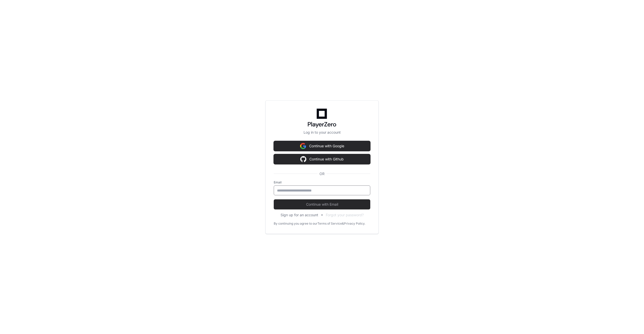 The width and height of the screenshot is (644, 334). What do you see at coordinates (322, 146) in the screenshot?
I see `button: Continue with Google` at bounding box center [322, 146].